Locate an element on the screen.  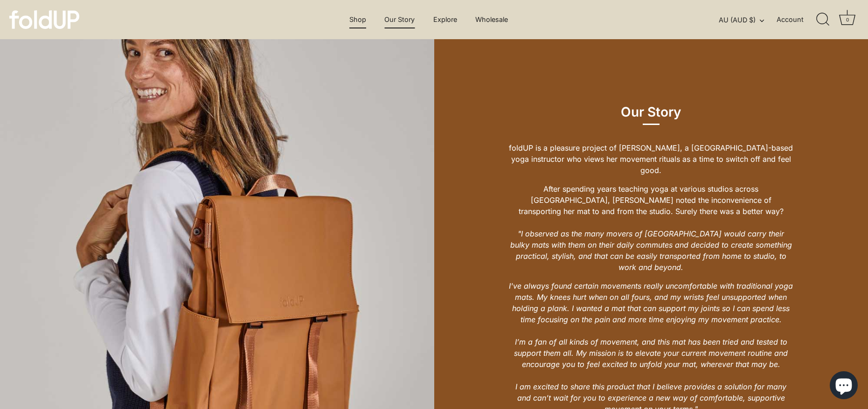
a: Our Story is located at coordinates (400, 19).